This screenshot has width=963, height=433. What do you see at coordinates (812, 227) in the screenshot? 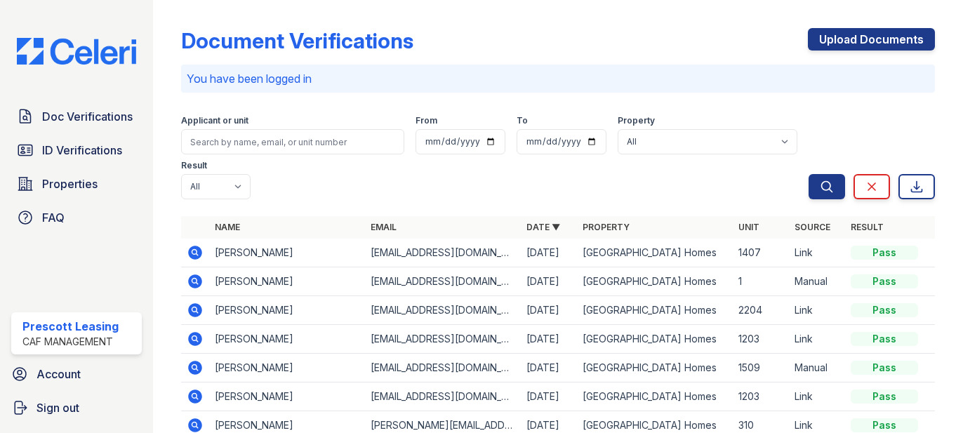
I see `a: Source` at bounding box center [812, 227].